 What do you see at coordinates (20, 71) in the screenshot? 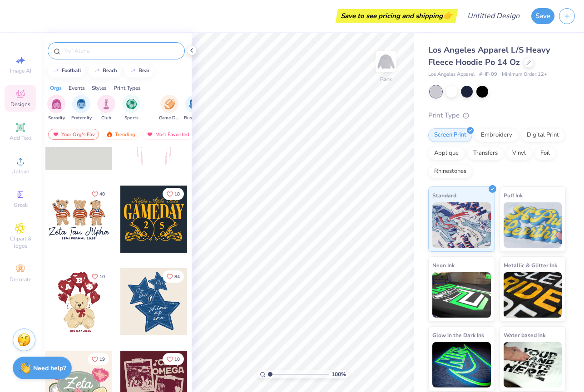
I see `span: Image AI` at bounding box center [20, 71].